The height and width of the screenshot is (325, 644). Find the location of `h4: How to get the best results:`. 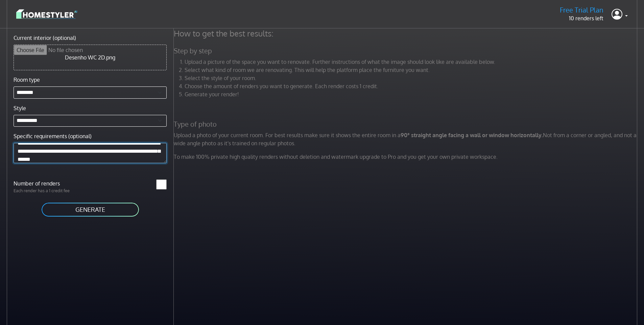

h4: How to get the best results: is located at coordinates (406, 33).